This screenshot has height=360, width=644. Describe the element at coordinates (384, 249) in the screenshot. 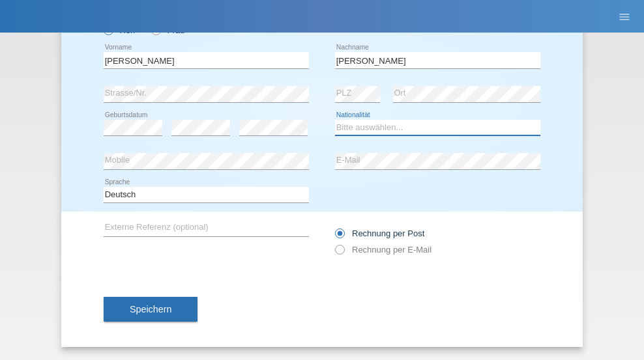

I see `label: Rechnung per E-Mail` at that location.